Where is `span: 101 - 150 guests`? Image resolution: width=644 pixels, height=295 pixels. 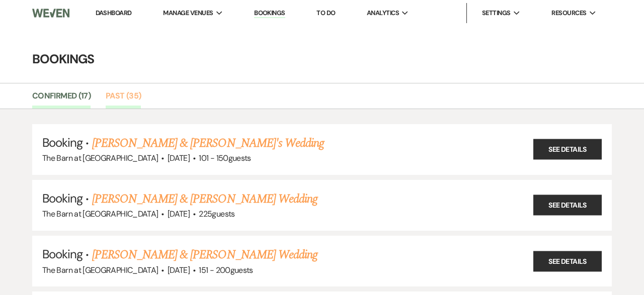 span: 101 - 150 guests is located at coordinates (225, 158).